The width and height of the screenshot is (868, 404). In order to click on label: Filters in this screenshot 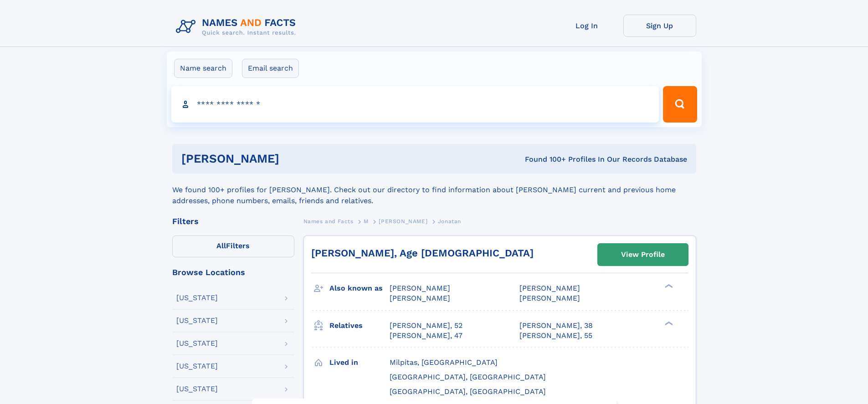, I will do `click(234, 247)`.